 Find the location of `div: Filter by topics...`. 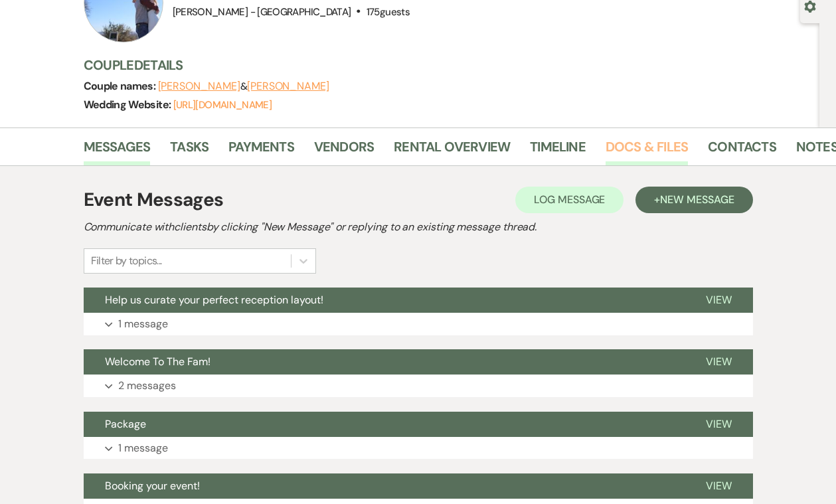

div: Filter by topics... is located at coordinates (127, 261).